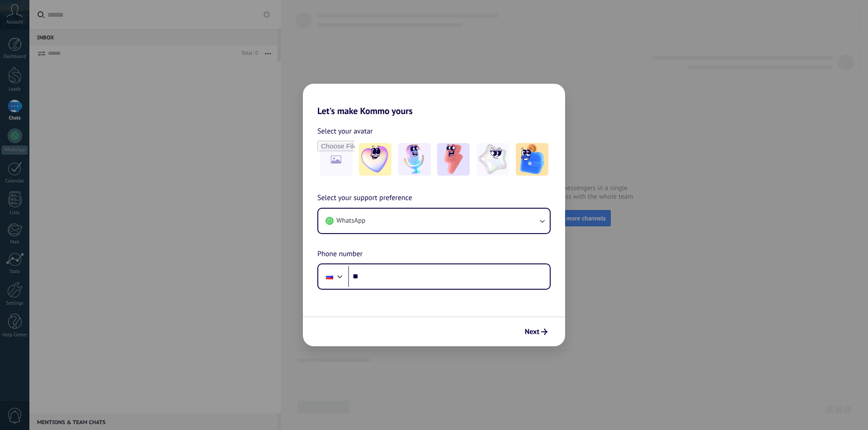  Describe the element at coordinates (365, 198) in the screenshot. I see `span: Select your support preference` at that location.